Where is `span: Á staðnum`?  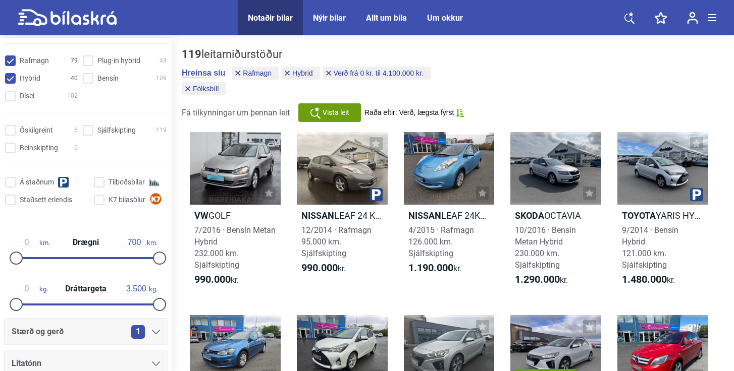
span: Á staðnum is located at coordinates (37, 182).